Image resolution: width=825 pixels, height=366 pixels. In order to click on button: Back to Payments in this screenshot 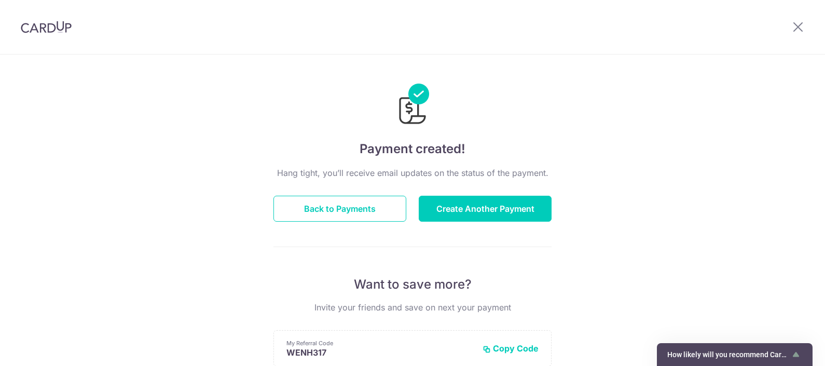, I will do `click(340, 209)`.